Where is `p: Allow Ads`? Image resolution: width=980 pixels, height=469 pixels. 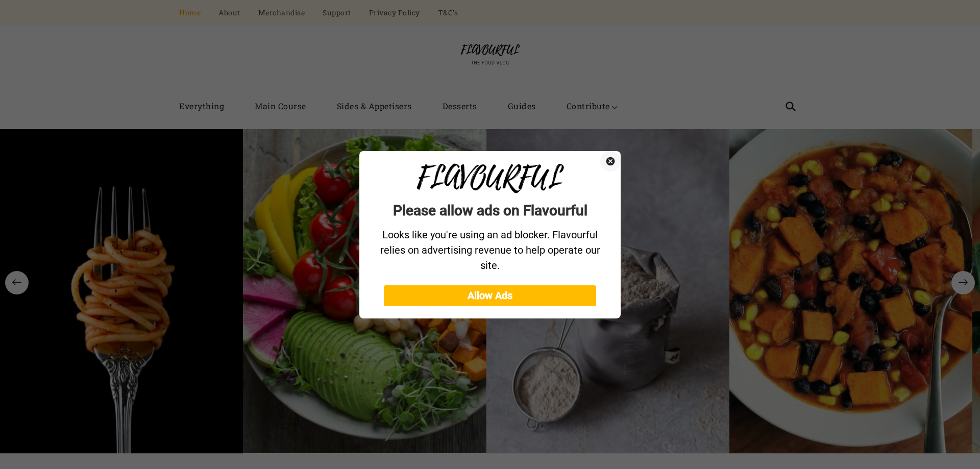 p: Allow Ads is located at coordinates (490, 296).